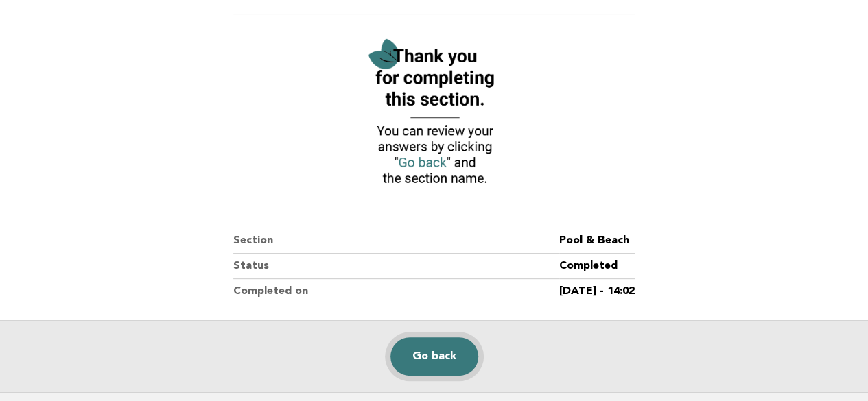 The height and width of the screenshot is (401, 868). Describe the element at coordinates (396, 266) in the screenshot. I see `dt: Status` at that location.